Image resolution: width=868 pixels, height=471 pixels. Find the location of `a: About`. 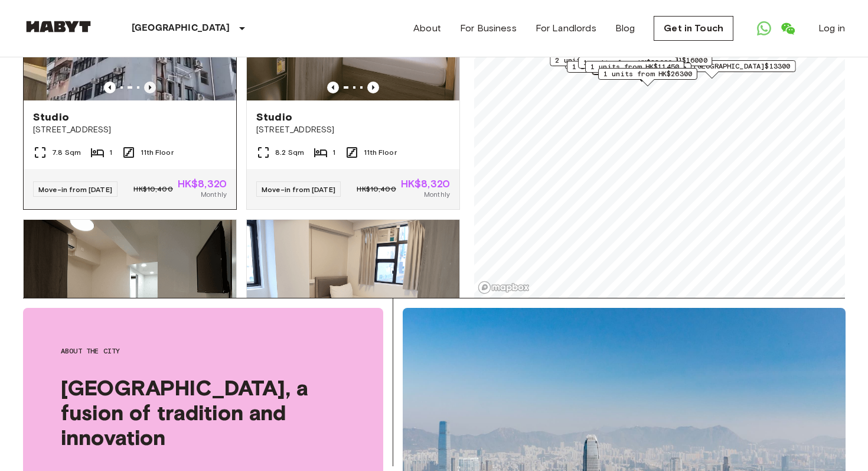

a: About is located at coordinates (427, 28).